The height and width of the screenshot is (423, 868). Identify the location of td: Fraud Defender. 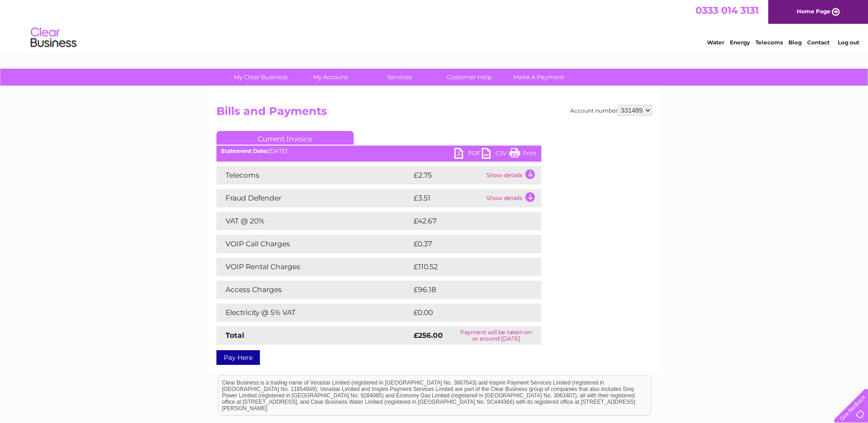
(314, 198).